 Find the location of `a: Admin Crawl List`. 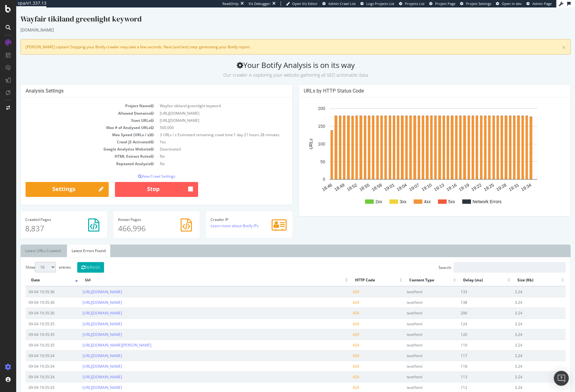

a: Admin Crawl List is located at coordinates (339, 4).